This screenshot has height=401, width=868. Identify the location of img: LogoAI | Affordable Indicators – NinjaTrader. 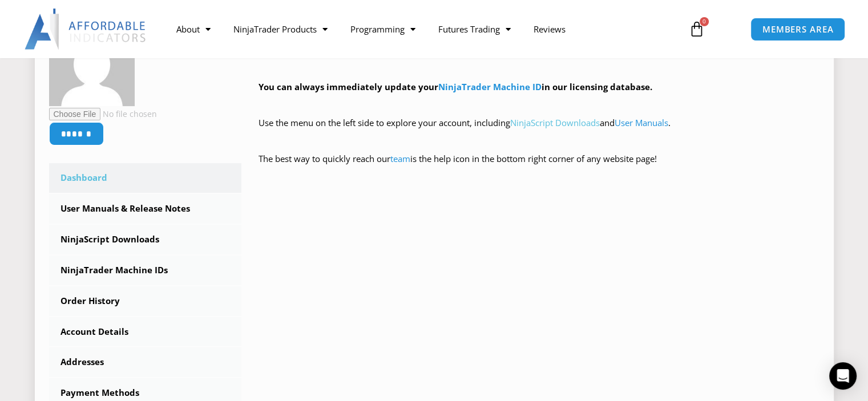
(86, 29).